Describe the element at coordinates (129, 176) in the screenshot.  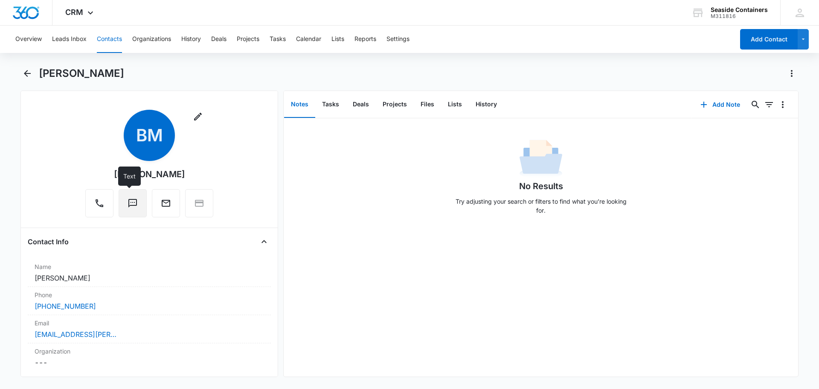
I see `div: Text` at that location.